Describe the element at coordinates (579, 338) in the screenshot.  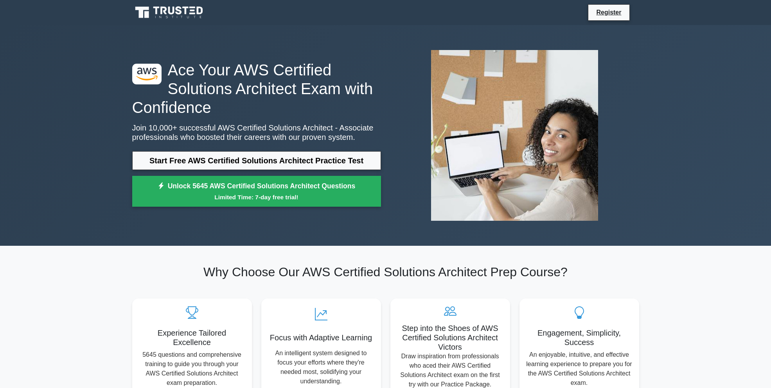
I see `h5: Engagement, Simplicity, Success` at that location.